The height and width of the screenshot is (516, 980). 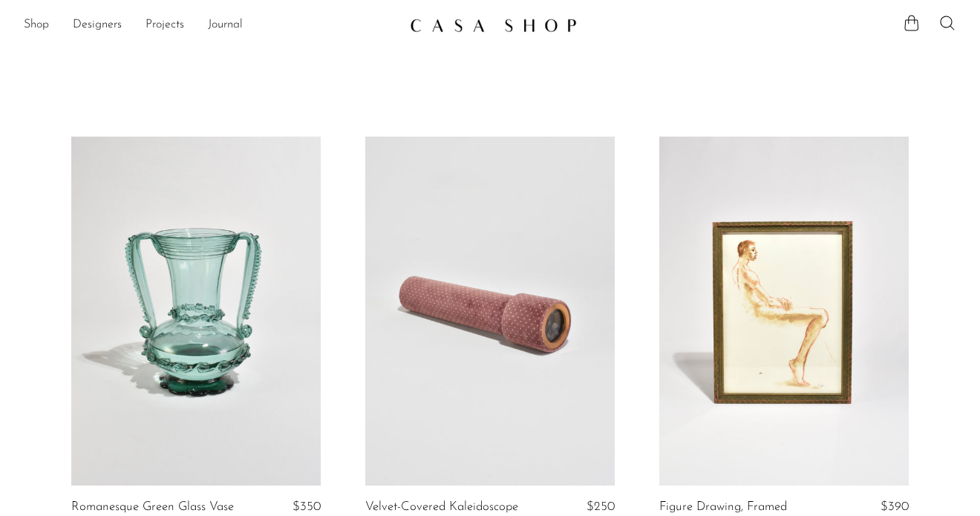 I want to click on span: $250, so click(x=600, y=506).